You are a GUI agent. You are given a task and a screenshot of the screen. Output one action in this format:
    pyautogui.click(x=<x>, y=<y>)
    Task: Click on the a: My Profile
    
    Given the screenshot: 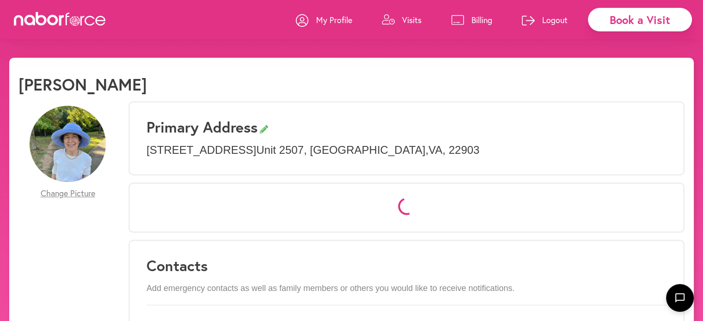 What is the action you would take?
    pyautogui.click(x=324, y=20)
    